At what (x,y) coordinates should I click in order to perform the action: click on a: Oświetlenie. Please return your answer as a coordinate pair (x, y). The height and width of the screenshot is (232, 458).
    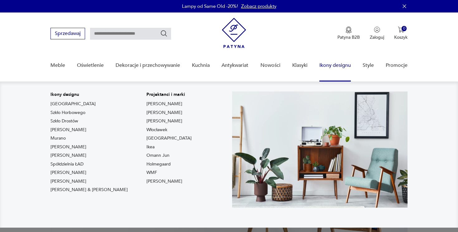
    Looking at the image, I should click on (90, 65).